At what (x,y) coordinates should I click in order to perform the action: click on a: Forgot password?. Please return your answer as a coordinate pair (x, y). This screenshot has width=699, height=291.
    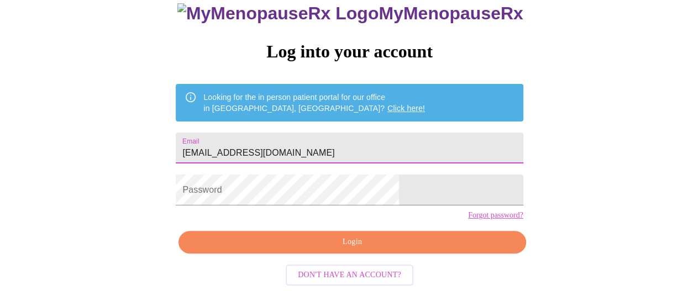
    Looking at the image, I should click on (496, 216).